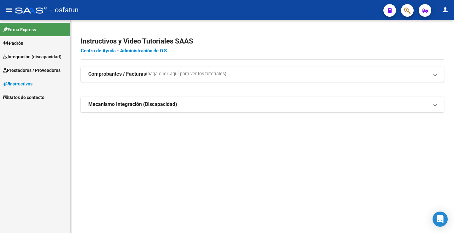 The width and height of the screenshot is (454, 233). What do you see at coordinates (13, 43) in the screenshot?
I see `span: Padrón` at bounding box center [13, 43].